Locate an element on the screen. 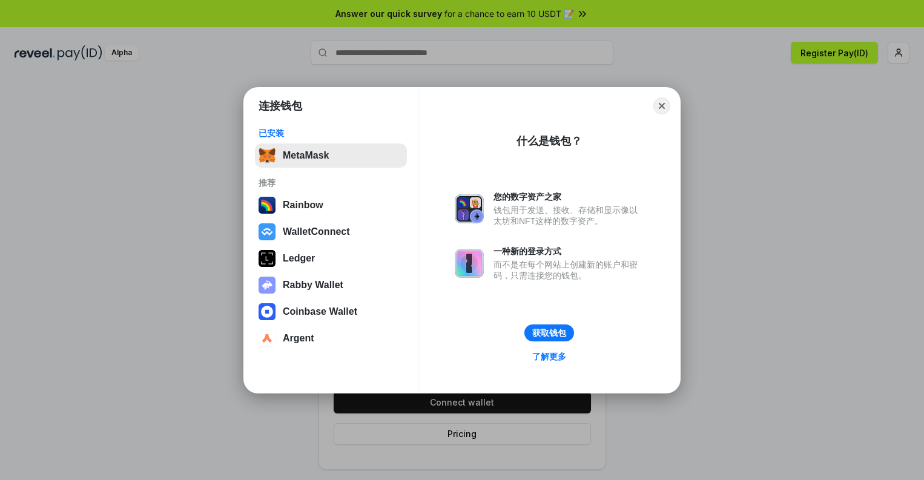  div: 已安装 is located at coordinates (331, 133).